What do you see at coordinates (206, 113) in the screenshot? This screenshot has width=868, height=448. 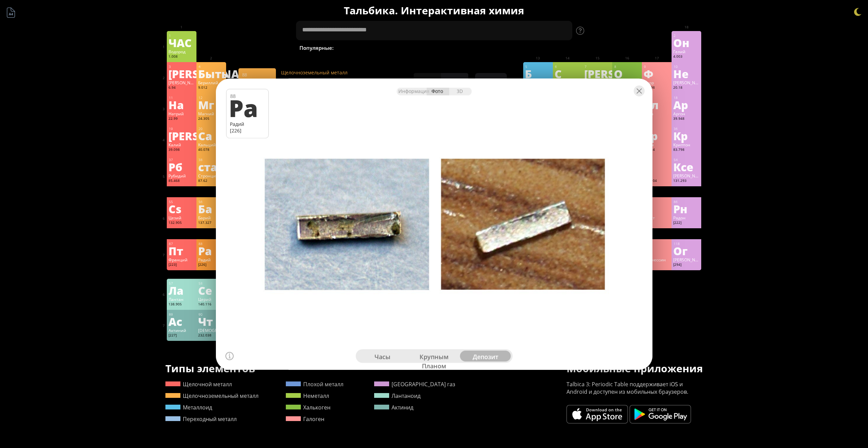 I see `font: Магний` at bounding box center [206, 113].